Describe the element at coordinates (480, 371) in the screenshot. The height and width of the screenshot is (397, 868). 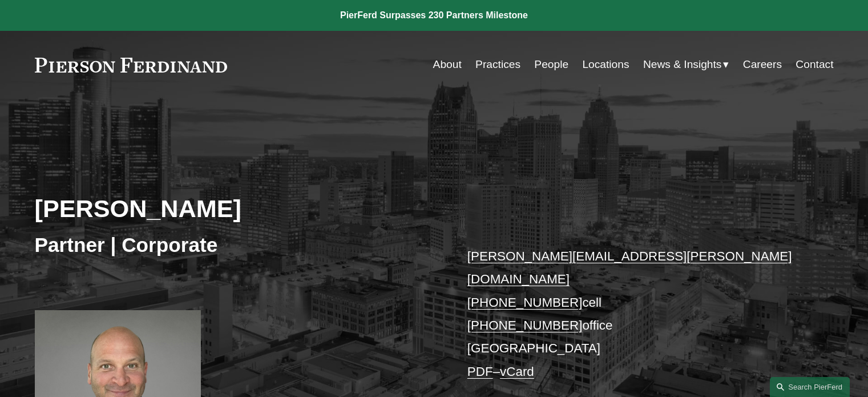
I see `a: PDF` at that location.